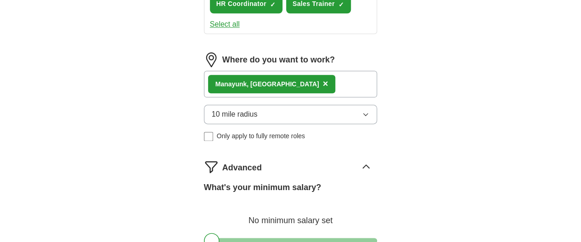 Image resolution: width=581 pixels, height=242 pixels. What do you see at coordinates (231, 84) in the screenshot?
I see `strong: Manayunk` at bounding box center [231, 84].